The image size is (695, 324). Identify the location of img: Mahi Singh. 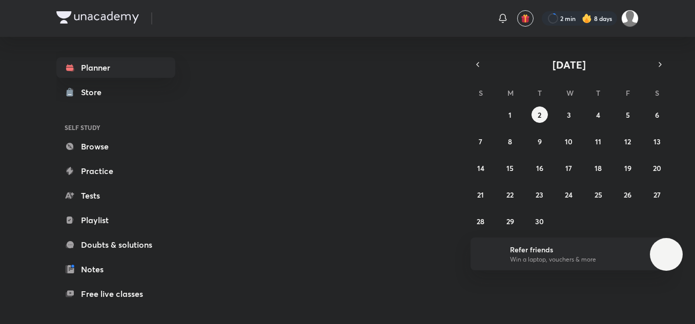
(630, 18).